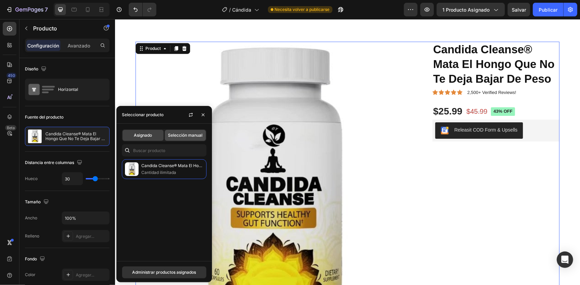 This screenshot has height=285, width=580. Describe the element at coordinates (35, 136) in the screenshot. I see `img: Característica de producto IMG` at that location.